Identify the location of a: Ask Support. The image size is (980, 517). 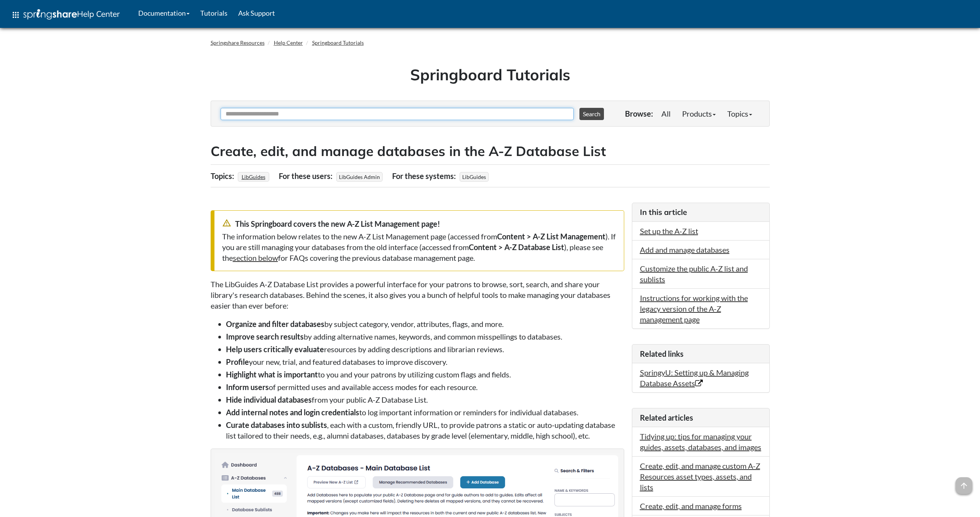
(256, 13).